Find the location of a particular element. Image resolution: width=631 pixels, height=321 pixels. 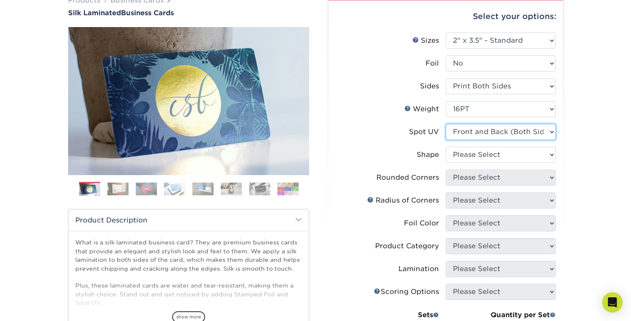

span: Silk Laminated is located at coordinates (94, 13).